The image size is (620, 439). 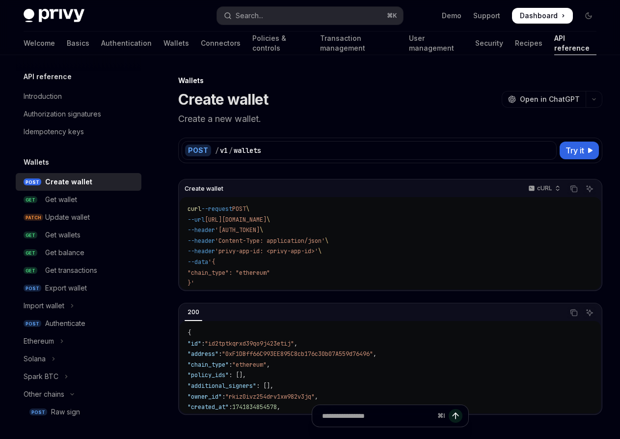 What do you see at coordinates (544, 99) in the screenshot?
I see `button: Open in ChatGPT` at bounding box center [544, 99].